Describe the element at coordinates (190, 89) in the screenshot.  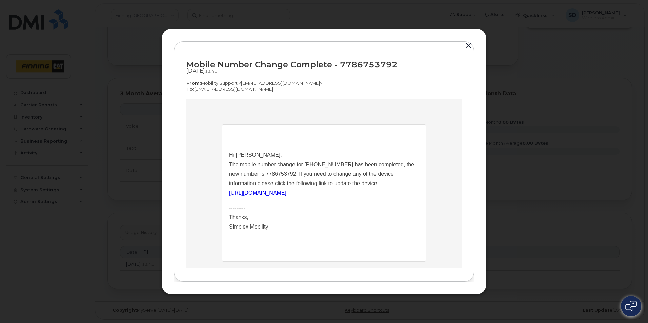
I see `strong: To:` at that location.